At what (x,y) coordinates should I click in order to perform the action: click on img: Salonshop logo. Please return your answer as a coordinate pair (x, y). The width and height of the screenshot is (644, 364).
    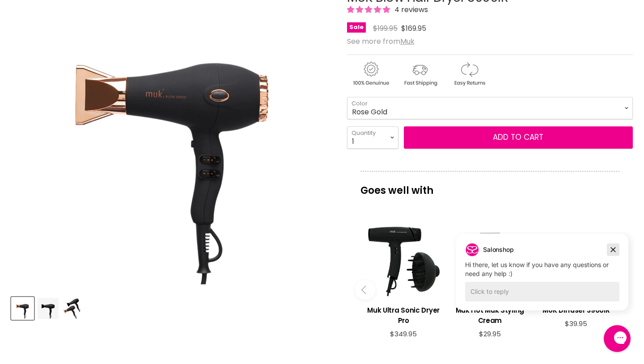
    Looking at the image, I should click on (23, 17).